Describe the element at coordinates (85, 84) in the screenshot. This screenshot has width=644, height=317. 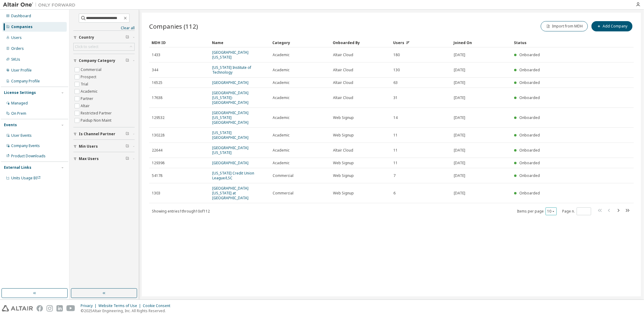
I see `label: Trial` at that location.